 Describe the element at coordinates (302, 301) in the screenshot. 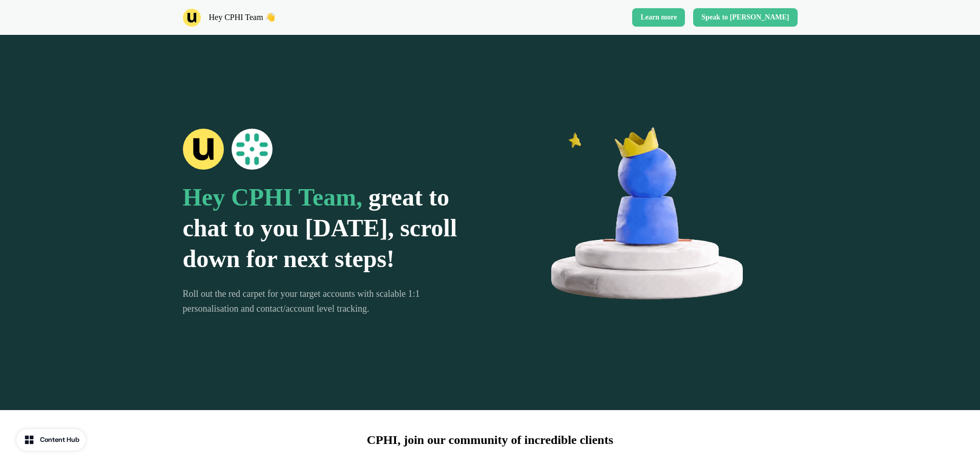

I see `span: Roll out the red carpet for your target accounts with scalable 1:1 personalisation and contact/ac...` at that location.